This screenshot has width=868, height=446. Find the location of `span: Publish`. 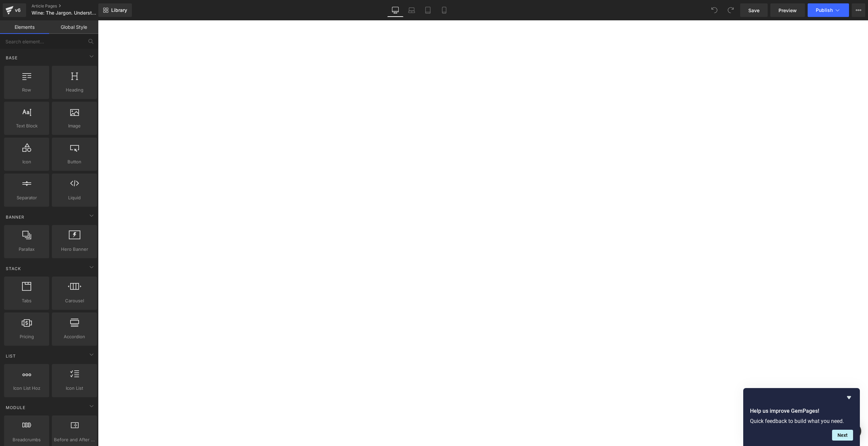

span: Publish is located at coordinates (824, 10).